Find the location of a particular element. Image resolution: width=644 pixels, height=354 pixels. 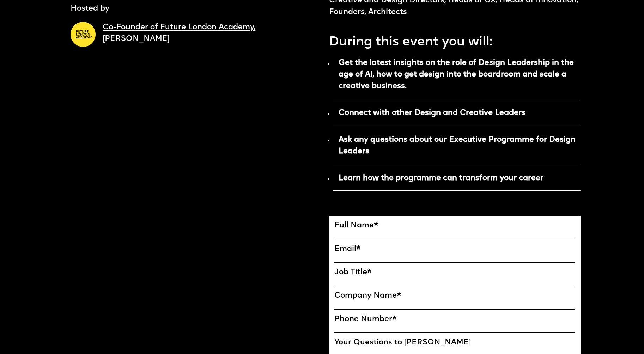

p: Hosted by is located at coordinates (90, 9).